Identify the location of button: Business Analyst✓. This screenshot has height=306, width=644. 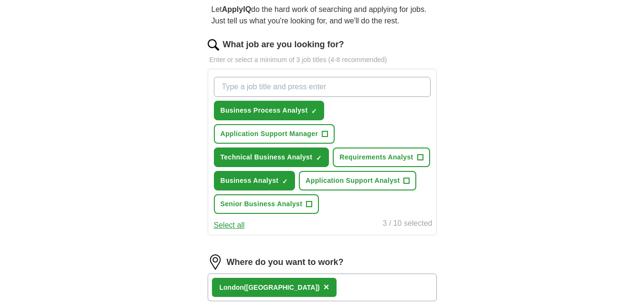
(254, 181).